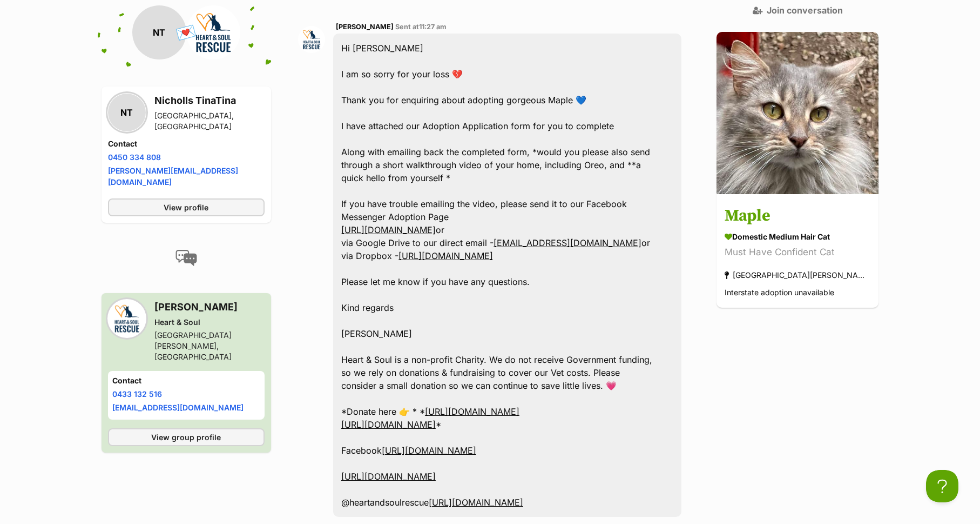 The image size is (980, 524). Describe the element at coordinates (798, 215) in the screenshot. I see `h3: Maple` at that location.